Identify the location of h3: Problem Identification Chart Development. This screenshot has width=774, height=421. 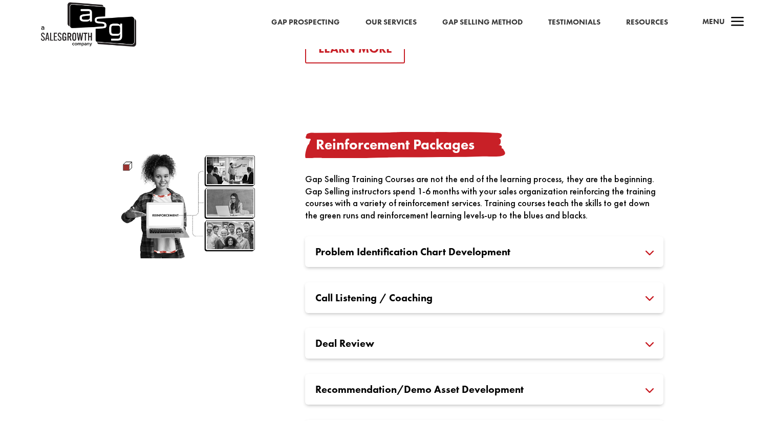
(484, 252).